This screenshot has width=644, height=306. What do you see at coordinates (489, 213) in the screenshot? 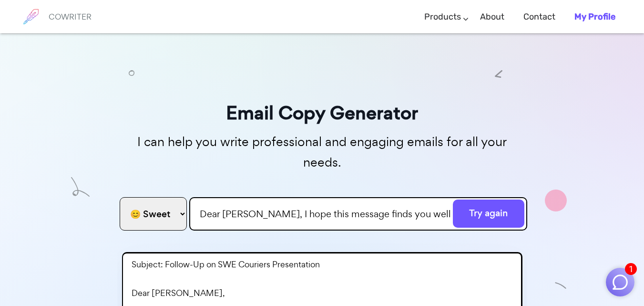
I see `button: Try again` at bounding box center [489, 213].